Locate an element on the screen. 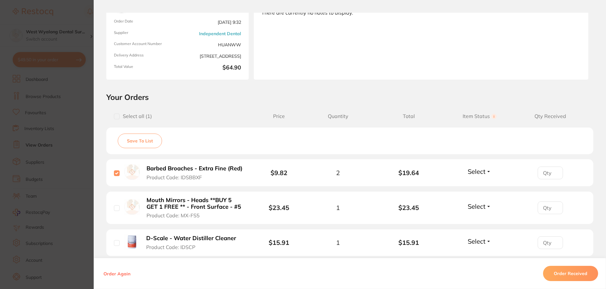  button: Save To List is located at coordinates (140, 141).